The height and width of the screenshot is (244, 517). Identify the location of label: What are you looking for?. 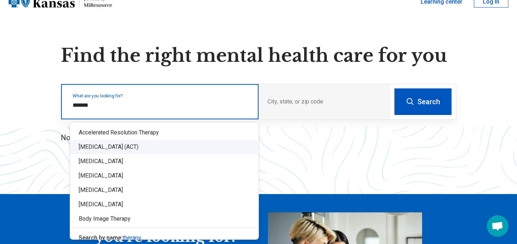
(161, 96).